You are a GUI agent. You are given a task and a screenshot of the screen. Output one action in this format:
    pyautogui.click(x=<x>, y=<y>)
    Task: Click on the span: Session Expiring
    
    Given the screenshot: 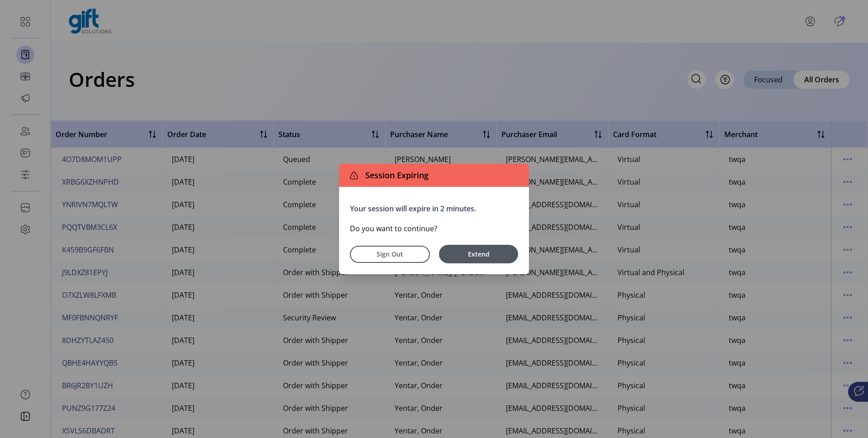 What is the action you would take?
    pyautogui.click(x=395, y=175)
    